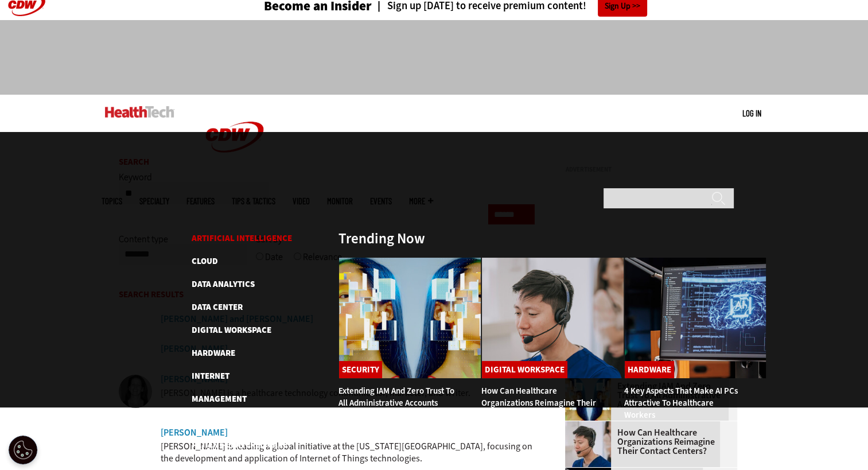  I want to click on a: Data Analytics, so click(224, 284).